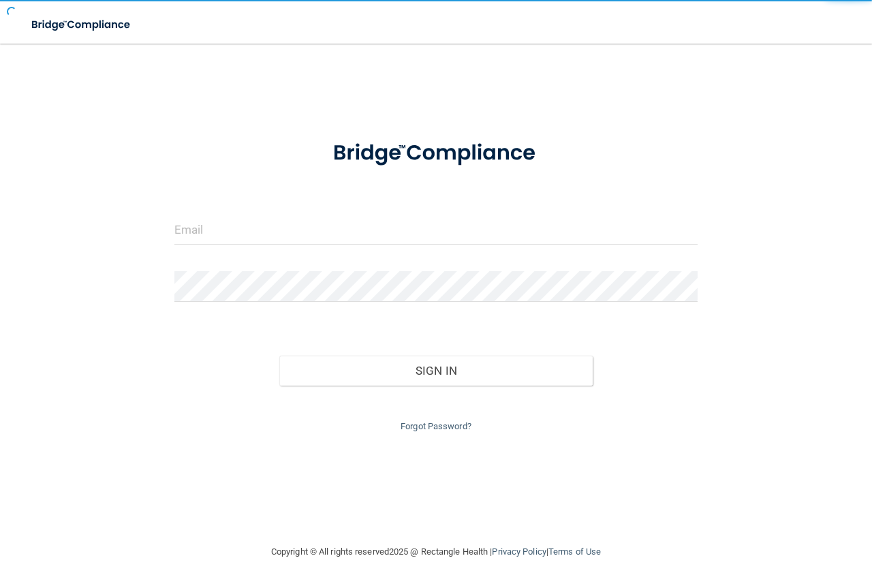 Image resolution: width=872 pixels, height=588 pixels. Describe the element at coordinates (519, 552) in the screenshot. I see `a: Privacy Policy` at that location.